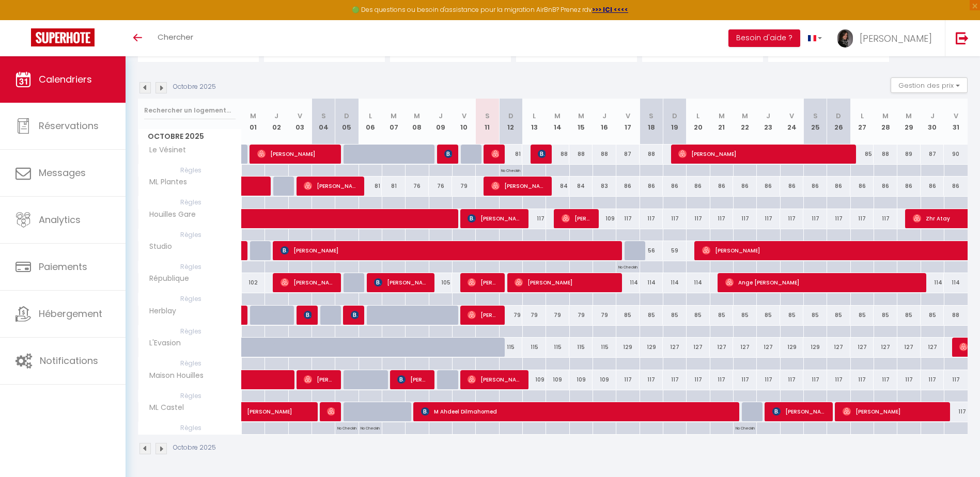  Describe the element at coordinates (862, 121) in the screenshot. I see `th: 27` at that location.